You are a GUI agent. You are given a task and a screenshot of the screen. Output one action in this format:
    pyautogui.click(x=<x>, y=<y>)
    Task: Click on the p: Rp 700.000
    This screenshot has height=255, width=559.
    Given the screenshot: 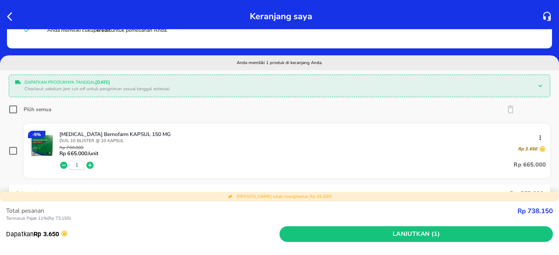 What is the action you would take?
    pyautogui.click(x=79, y=148)
    